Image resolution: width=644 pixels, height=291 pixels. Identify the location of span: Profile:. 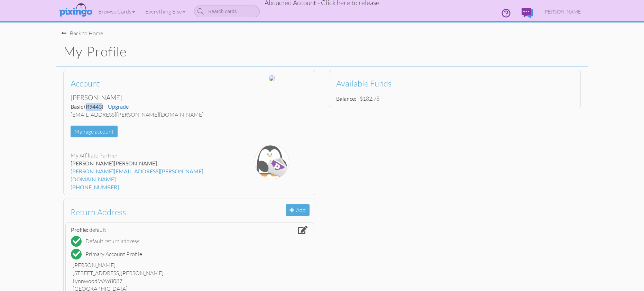
(80, 229).